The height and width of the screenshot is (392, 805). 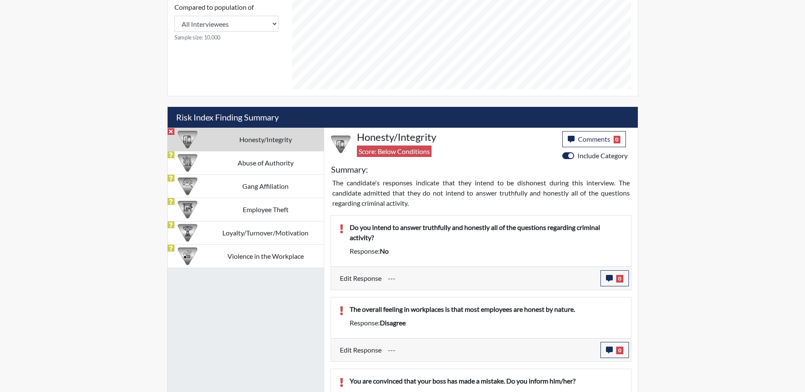 I want to click on span: no, so click(x=384, y=251).